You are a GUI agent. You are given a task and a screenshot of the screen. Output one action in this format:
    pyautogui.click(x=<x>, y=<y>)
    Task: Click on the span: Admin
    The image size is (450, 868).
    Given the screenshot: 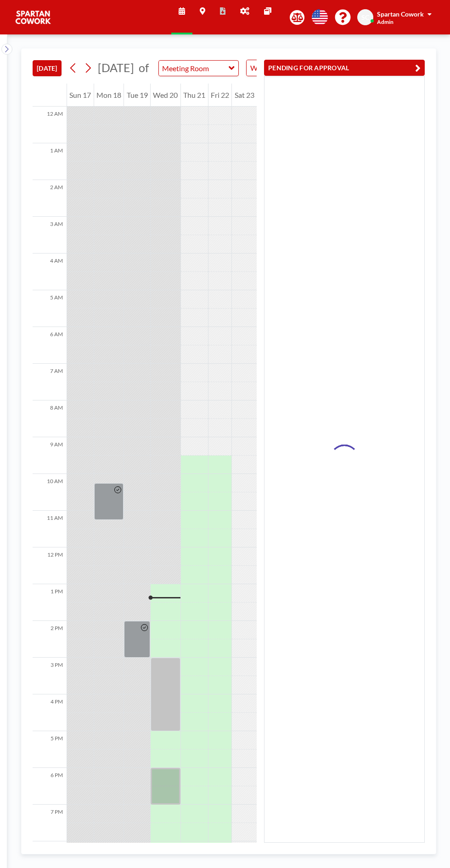 What is the action you would take?
    pyautogui.click(x=386, y=21)
    